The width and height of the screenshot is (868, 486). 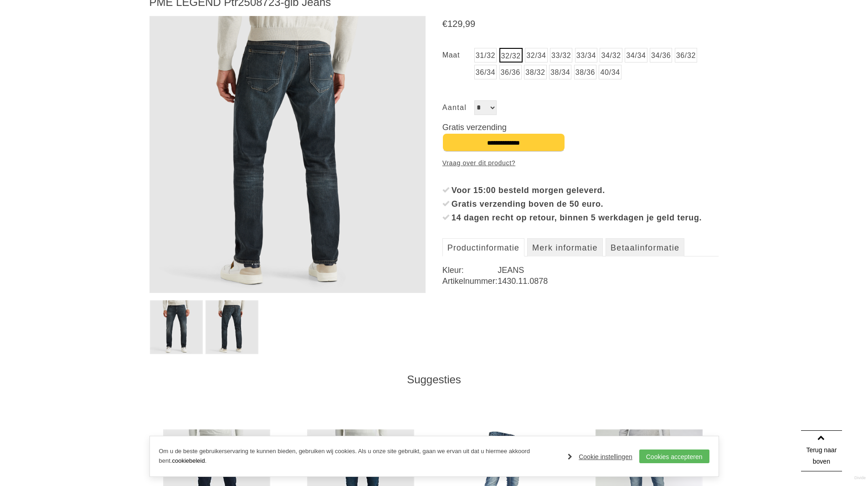 I want to click on span: 129, so click(x=455, y=24).